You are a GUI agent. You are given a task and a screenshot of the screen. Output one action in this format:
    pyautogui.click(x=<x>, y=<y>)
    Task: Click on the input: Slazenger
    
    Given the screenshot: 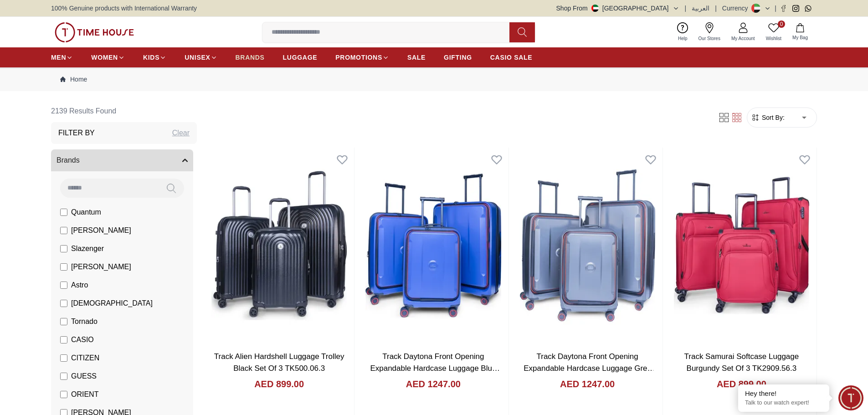 What is the action you would take?
    pyautogui.click(x=64, y=249)
    